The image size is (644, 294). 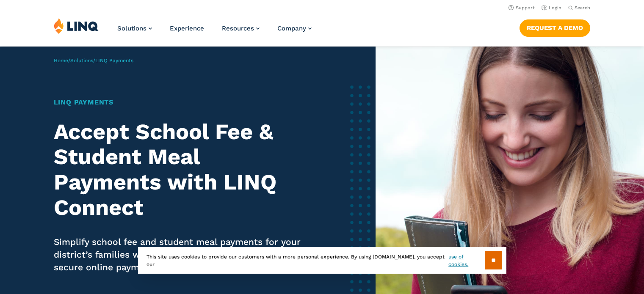 I want to click on span: Experience, so click(x=187, y=28).